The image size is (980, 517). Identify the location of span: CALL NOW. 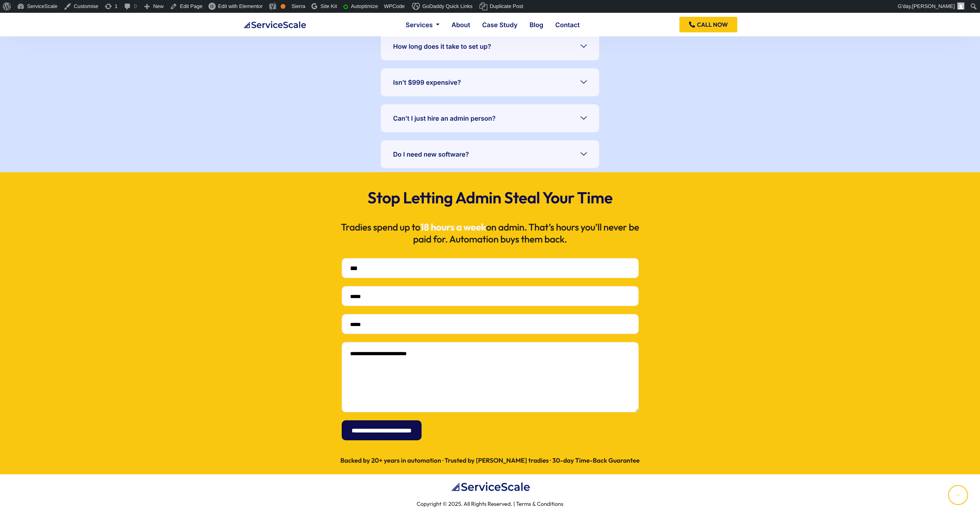
(713, 24).